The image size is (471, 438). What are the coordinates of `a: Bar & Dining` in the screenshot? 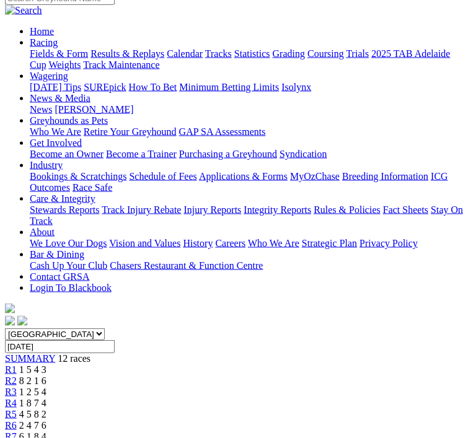 It's located at (57, 254).